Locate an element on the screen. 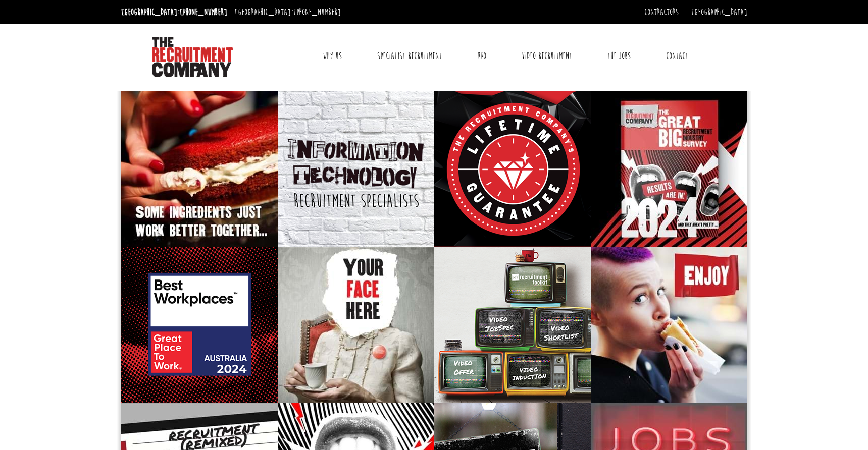 This screenshot has width=868, height=450. a: Contractors is located at coordinates (661, 12).